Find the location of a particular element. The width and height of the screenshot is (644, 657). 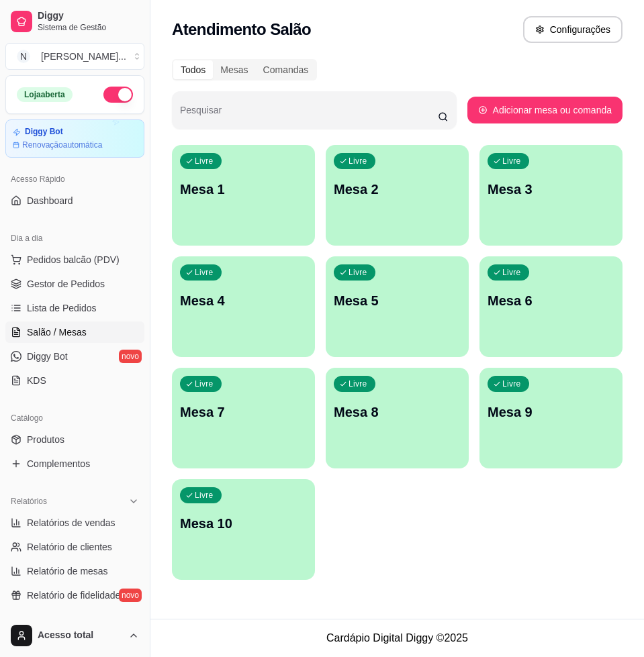

span: KDS is located at coordinates (36, 381).